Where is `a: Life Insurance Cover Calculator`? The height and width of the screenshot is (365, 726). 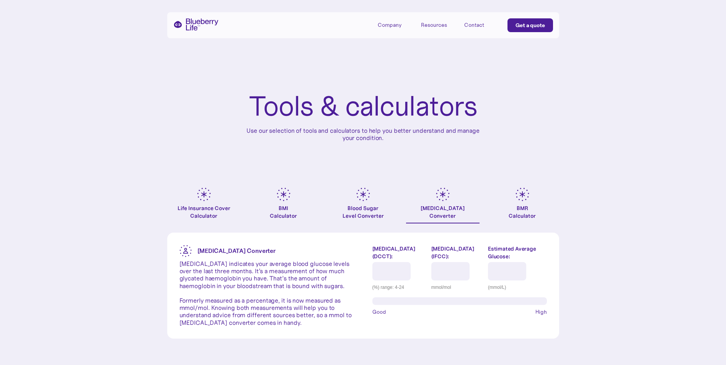 a: Life Insurance Cover Calculator is located at coordinates (204, 205).